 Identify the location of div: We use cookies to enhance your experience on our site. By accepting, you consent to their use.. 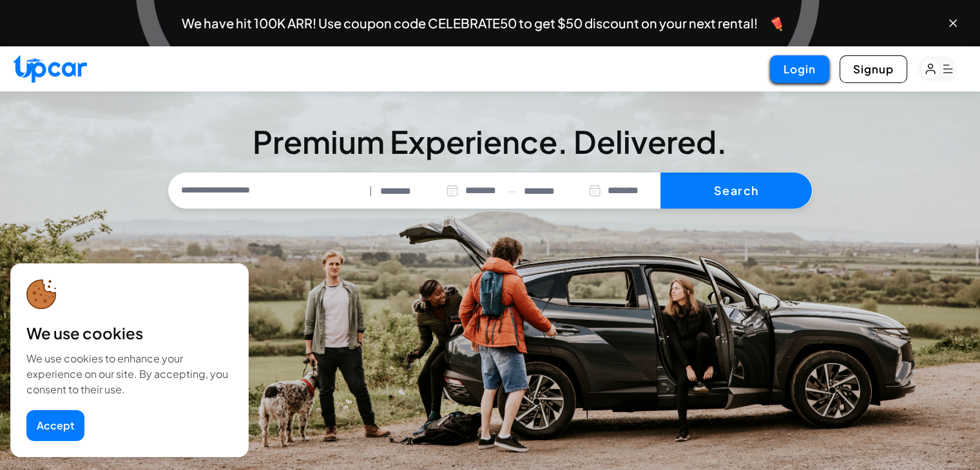
(130, 374).